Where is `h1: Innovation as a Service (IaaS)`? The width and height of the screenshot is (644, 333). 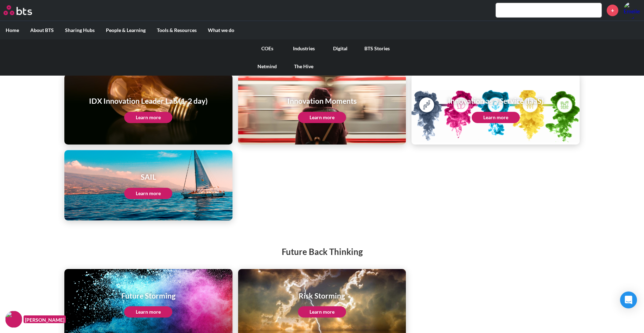 h1: Innovation as a Service (IaaS) is located at coordinates (496, 101).